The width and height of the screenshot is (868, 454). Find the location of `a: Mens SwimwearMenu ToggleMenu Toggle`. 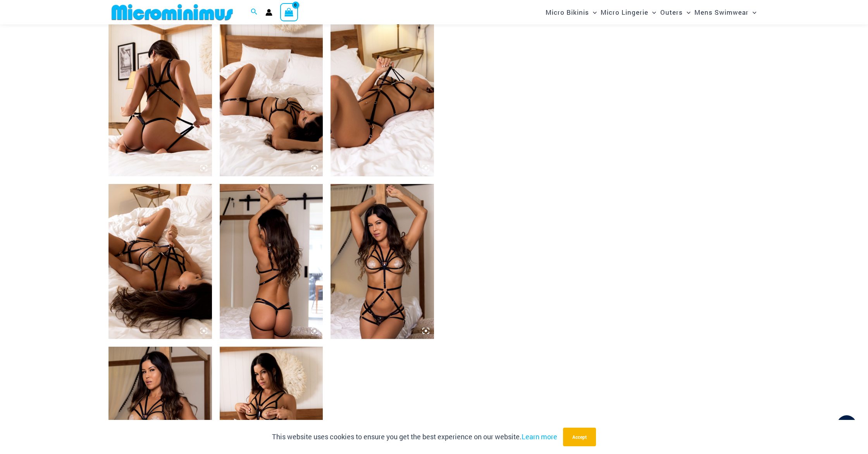

a: Mens SwimwearMenu ToggleMenu Toggle is located at coordinates (726, 12).